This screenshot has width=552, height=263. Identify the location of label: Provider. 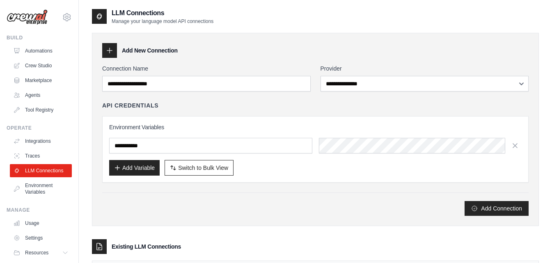
(425, 69).